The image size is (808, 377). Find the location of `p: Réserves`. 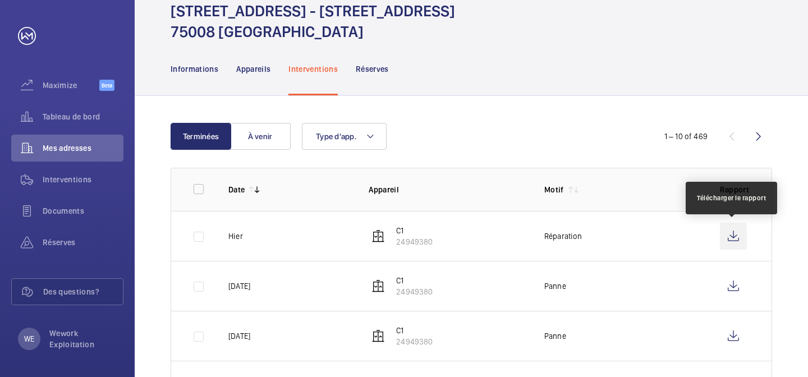

p: Réserves is located at coordinates (372, 69).